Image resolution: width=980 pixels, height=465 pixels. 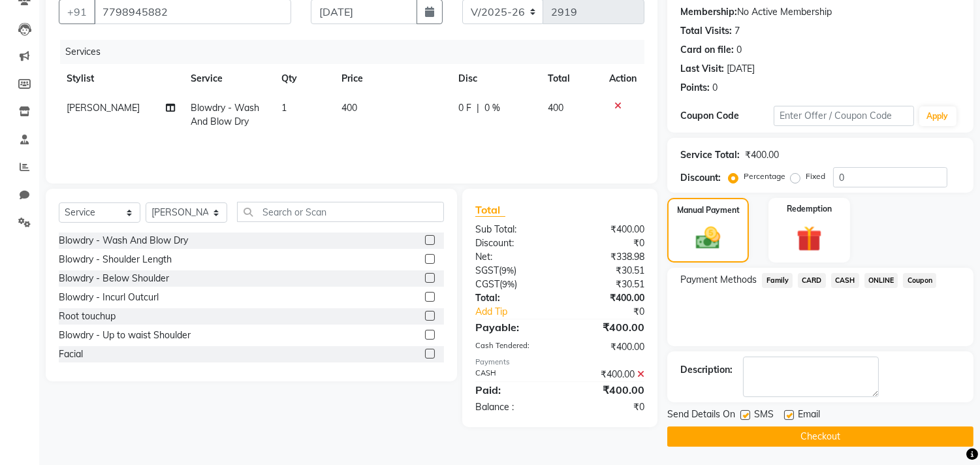 What do you see at coordinates (764, 416) in the screenshot?
I see `span: SMS` at bounding box center [764, 416].